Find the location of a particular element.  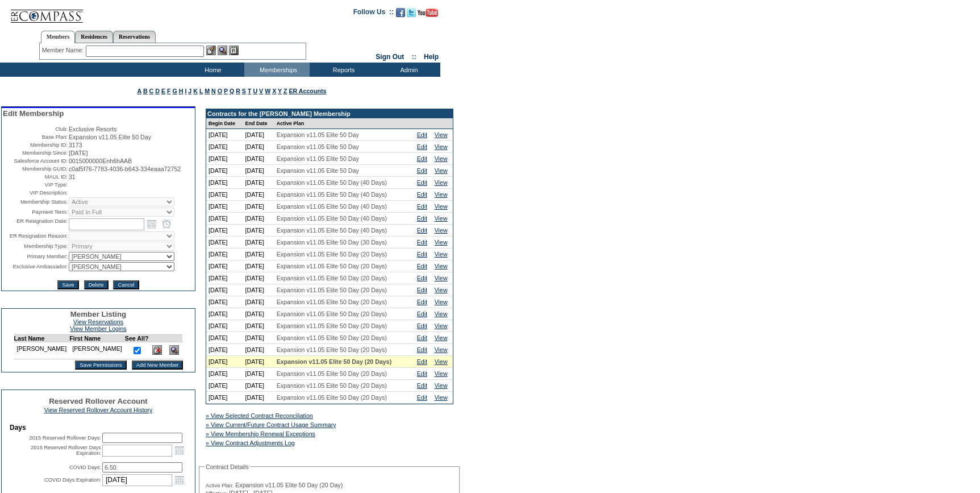

a: H is located at coordinates (181, 91).